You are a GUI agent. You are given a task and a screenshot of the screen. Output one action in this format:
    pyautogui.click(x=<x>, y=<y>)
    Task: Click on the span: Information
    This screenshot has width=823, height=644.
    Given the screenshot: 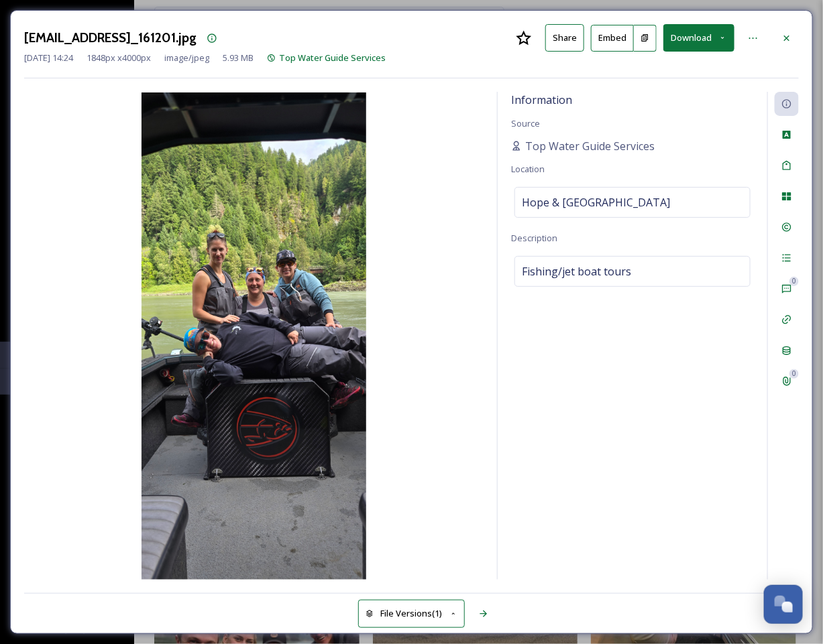 What is the action you would take?
    pyautogui.click(x=541, y=100)
    